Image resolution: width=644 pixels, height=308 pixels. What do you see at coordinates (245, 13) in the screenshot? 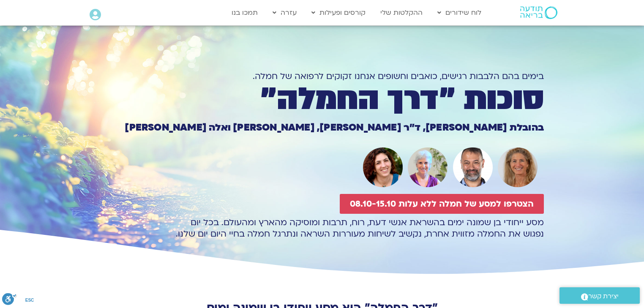
I see `a: תמכו בנו` at bounding box center [245, 13].